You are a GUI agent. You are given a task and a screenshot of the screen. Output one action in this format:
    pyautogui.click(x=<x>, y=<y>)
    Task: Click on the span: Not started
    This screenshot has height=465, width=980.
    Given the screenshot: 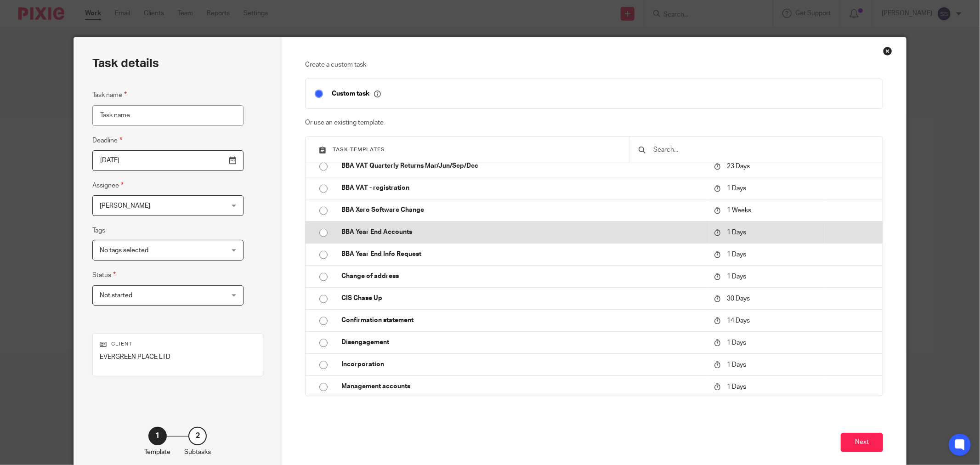 What is the action you would take?
    pyautogui.click(x=115, y=295)
    